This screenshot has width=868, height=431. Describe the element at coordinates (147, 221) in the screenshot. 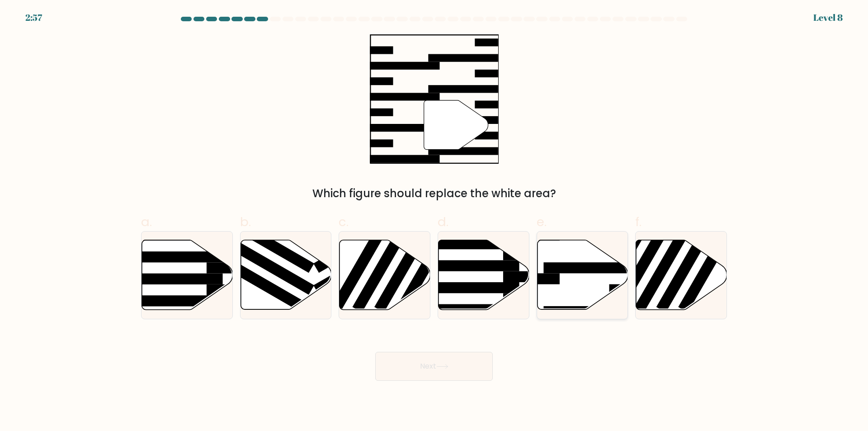

I see `span: a.` at that location.